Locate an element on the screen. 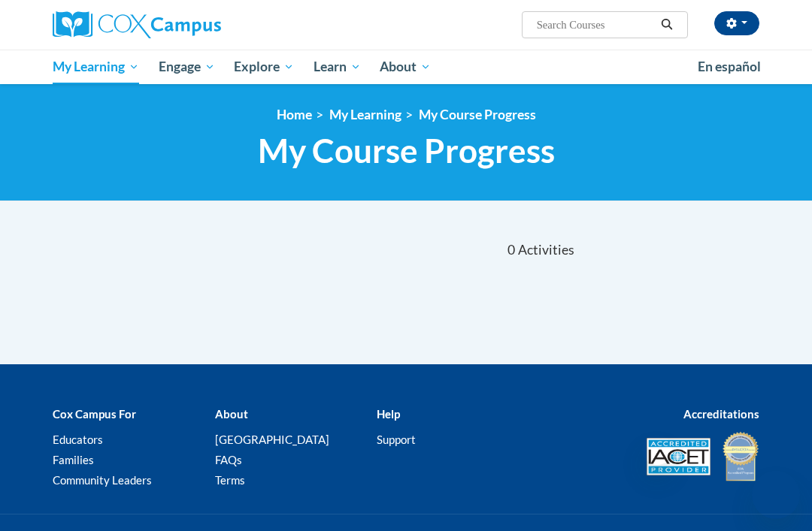  a: En español is located at coordinates (729, 67).